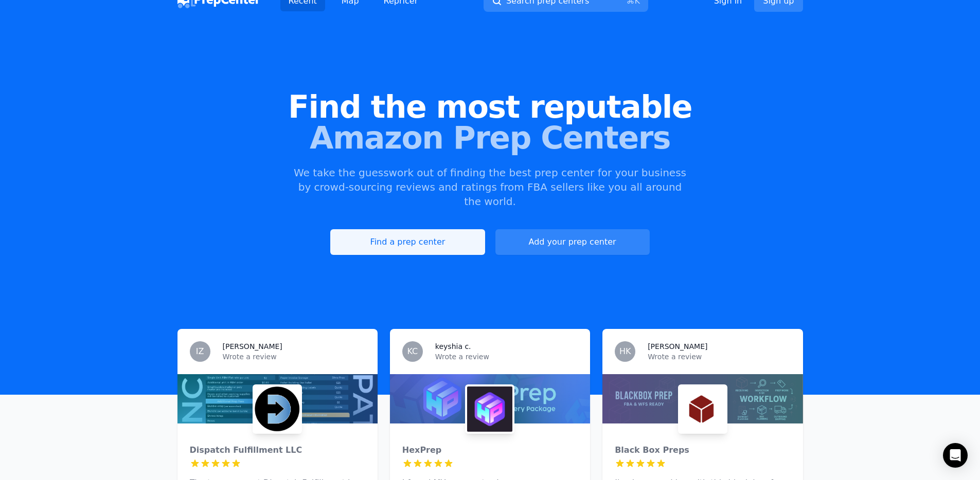  Describe the element at coordinates (625, 352) in the screenshot. I see `span: HK` at that location.